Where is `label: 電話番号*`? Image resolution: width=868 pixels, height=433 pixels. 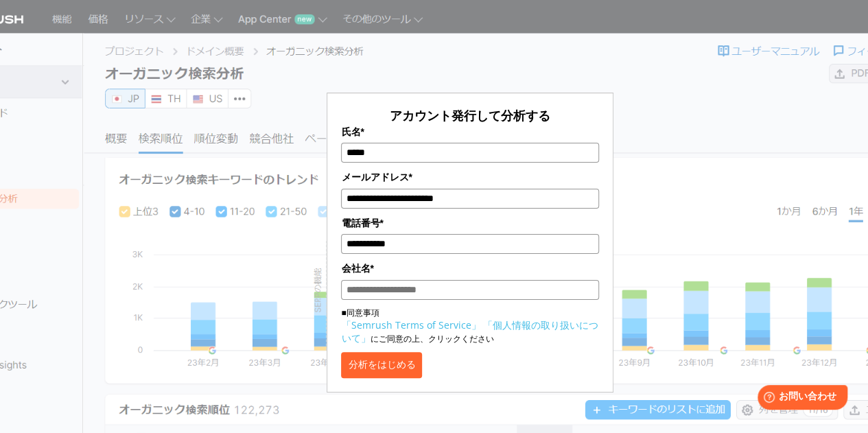
label: 電話番号* is located at coordinates (470, 223).